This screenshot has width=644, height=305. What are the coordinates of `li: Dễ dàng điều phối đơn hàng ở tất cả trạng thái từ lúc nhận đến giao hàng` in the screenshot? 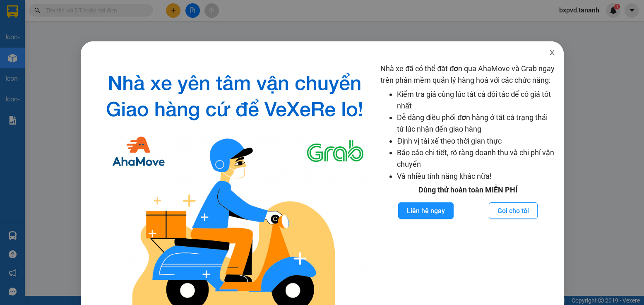 It's located at (476, 124).